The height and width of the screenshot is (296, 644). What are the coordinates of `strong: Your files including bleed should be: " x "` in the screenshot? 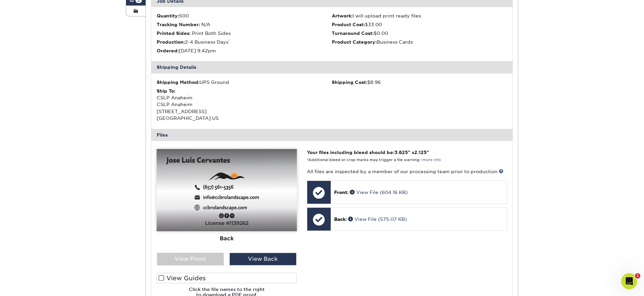 It's located at (368, 153).